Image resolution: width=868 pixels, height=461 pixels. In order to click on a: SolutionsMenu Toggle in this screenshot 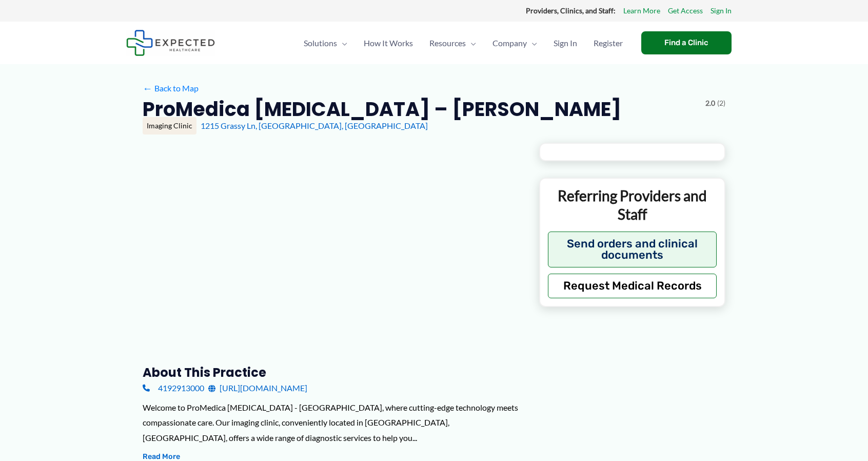, I will do `click(325, 43)`.